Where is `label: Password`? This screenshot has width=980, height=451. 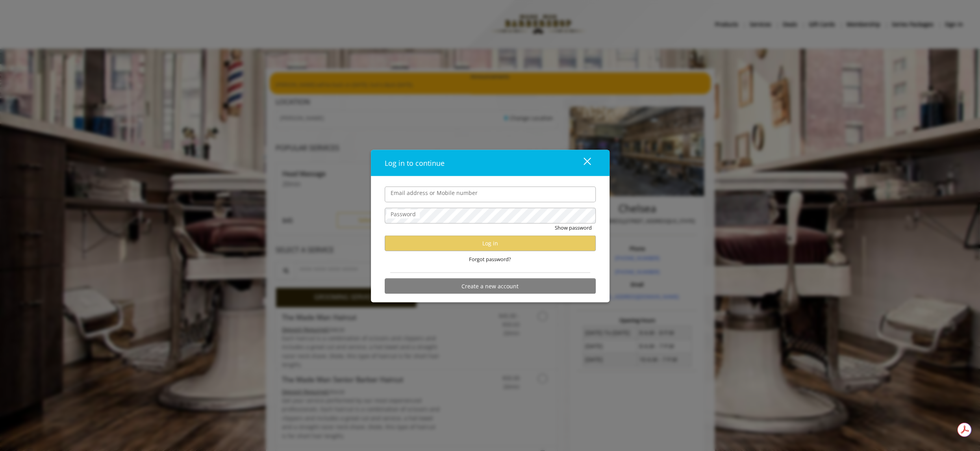 label: Password is located at coordinates (403, 214).